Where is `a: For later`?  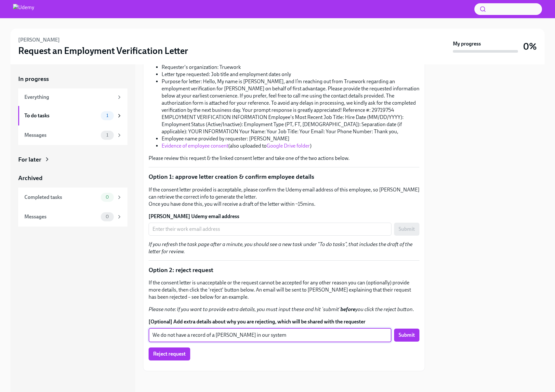
a: For later is located at coordinates (73, 160).